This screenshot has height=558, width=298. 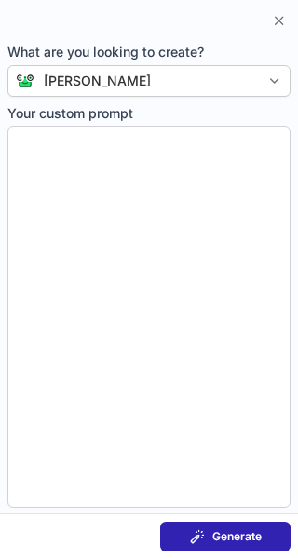 I want to click on button: Generate, so click(x=225, y=537).